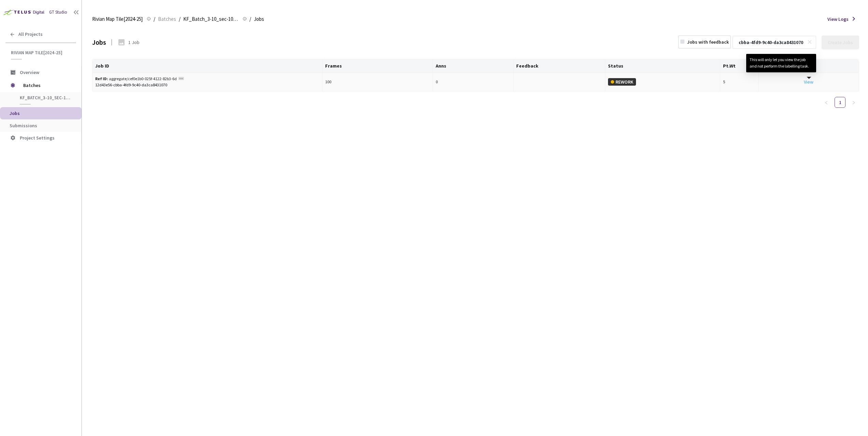 This screenshot has height=436, width=868. I want to click on span: All Projects, so click(31, 34).